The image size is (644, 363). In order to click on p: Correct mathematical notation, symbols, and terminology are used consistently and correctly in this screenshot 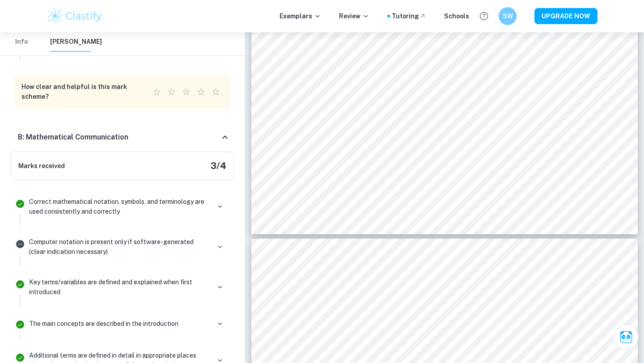, I will do `click(119, 207)`.